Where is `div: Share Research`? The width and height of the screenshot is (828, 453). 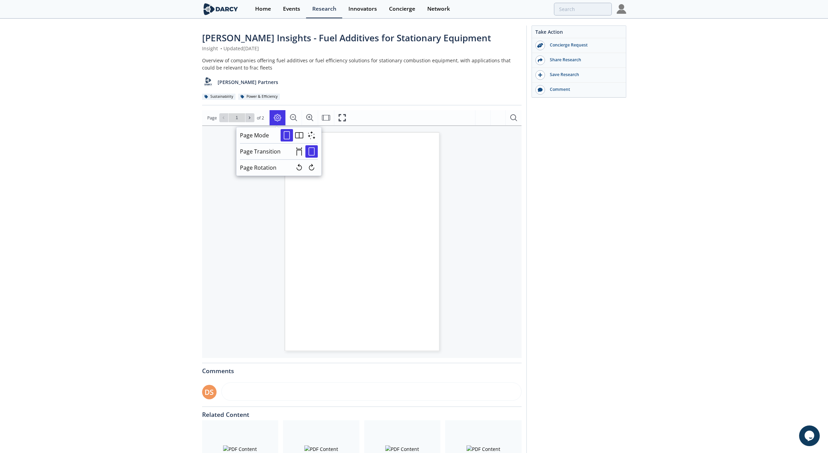 div: Share Research is located at coordinates (583, 60).